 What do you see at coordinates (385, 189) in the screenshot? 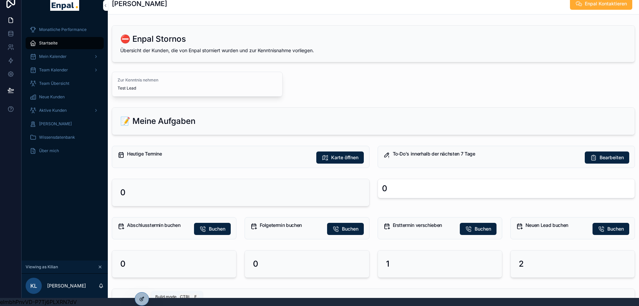
I see `div: 0` at bounding box center [385, 189].